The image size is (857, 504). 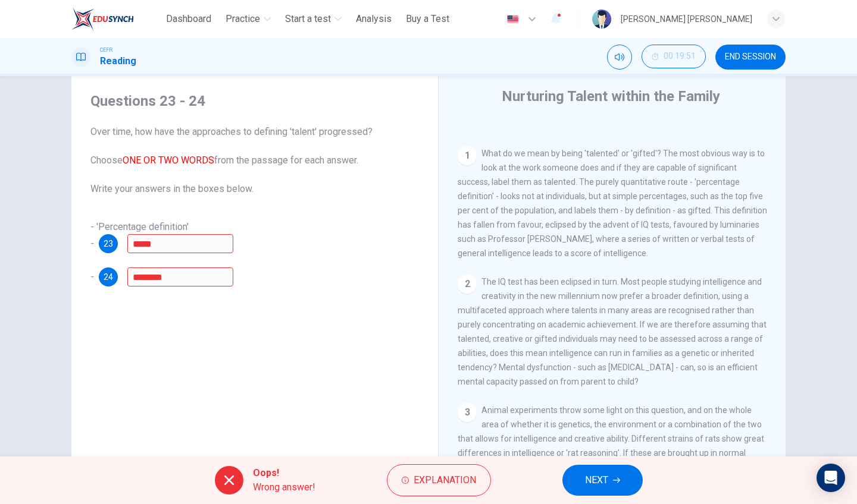 What do you see at coordinates (255, 101) in the screenshot?
I see `h4: Questions 23 - 24` at bounding box center [255, 101].